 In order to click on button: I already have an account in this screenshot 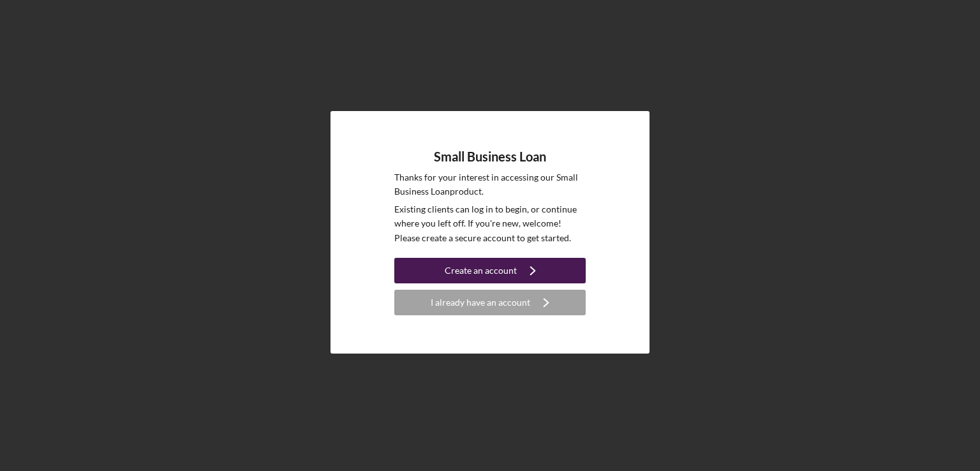, I will do `click(490, 302)`.